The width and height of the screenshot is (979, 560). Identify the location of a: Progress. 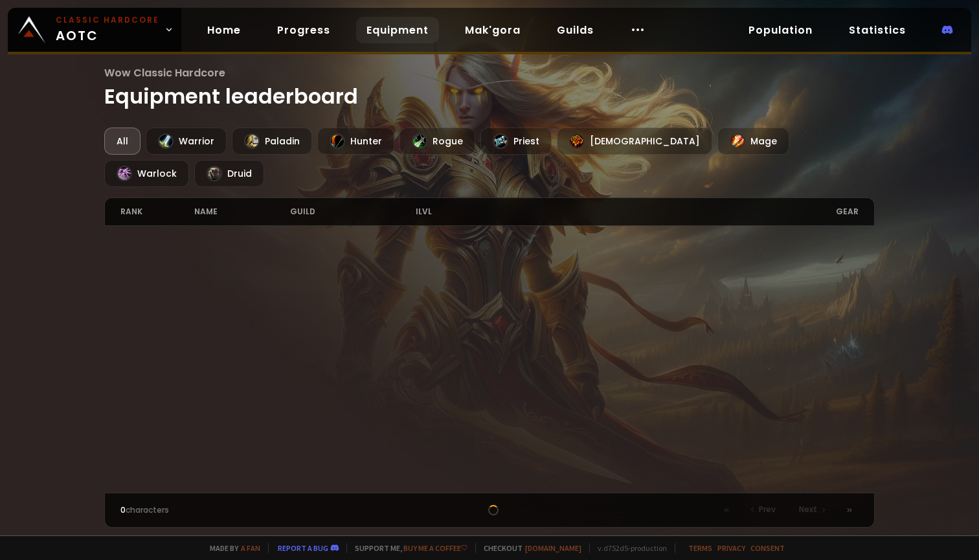
(303, 30).